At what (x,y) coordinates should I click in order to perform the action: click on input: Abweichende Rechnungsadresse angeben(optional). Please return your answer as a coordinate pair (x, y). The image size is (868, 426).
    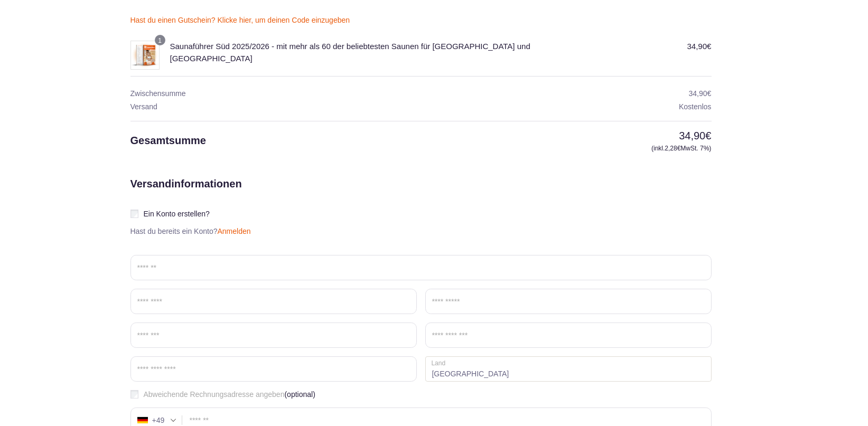
    Looking at the image, I should click on (135, 394).